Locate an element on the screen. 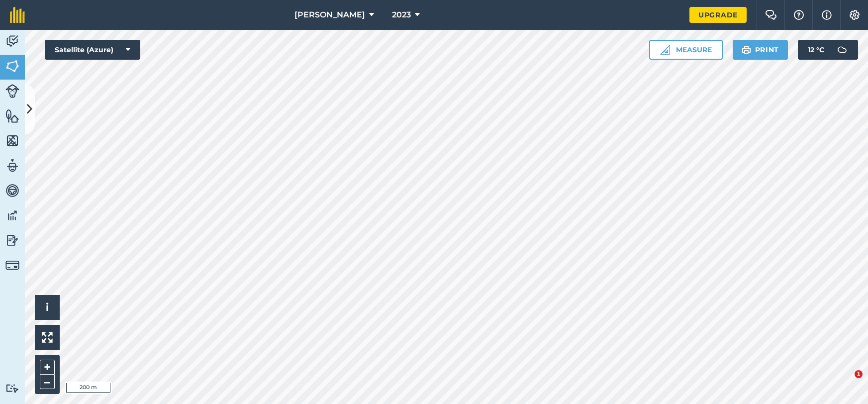 This screenshot has height=404, width=868. button: i is located at coordinates (47, 308).